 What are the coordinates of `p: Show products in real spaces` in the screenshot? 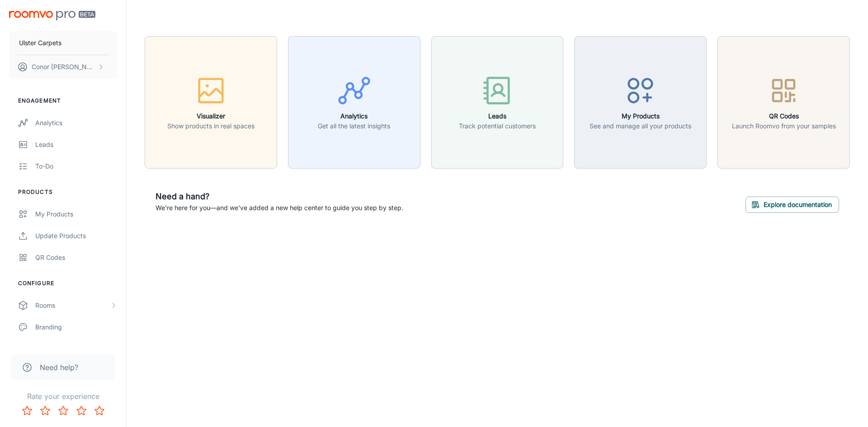 It's located at (211, 126).